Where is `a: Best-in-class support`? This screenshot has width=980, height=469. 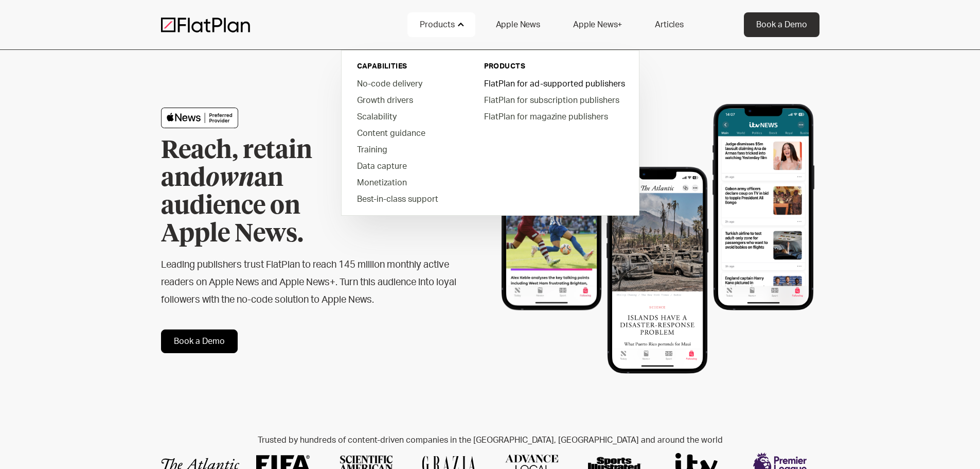
a: Best-in-class support is located at coordinates (407, 199).